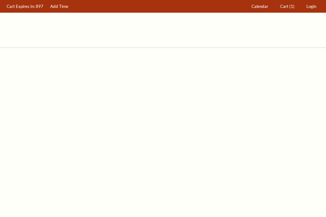  I want to click on span: Calendar, so click(260, 6).